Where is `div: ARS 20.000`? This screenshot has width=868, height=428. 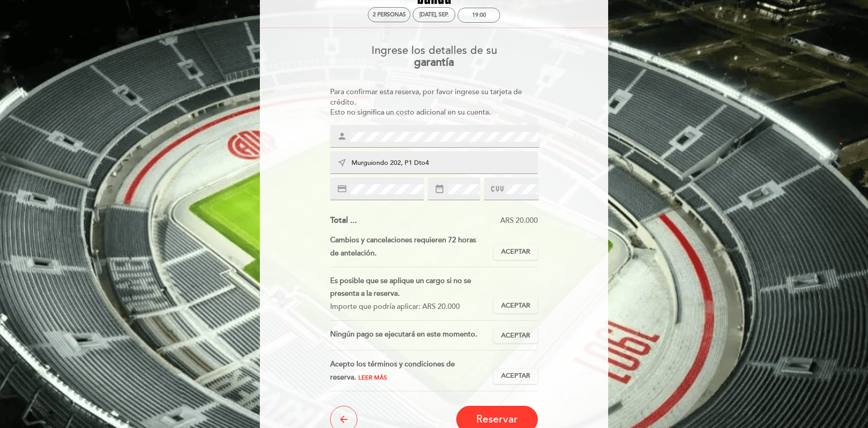 div: ARS 20.000 is located at coordinates (447, 221).